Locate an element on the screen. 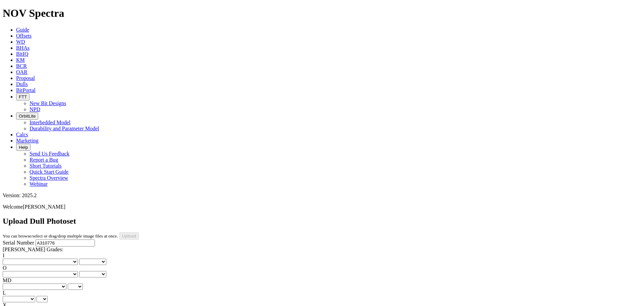  a: Guide is located at coordinates (22, 29).